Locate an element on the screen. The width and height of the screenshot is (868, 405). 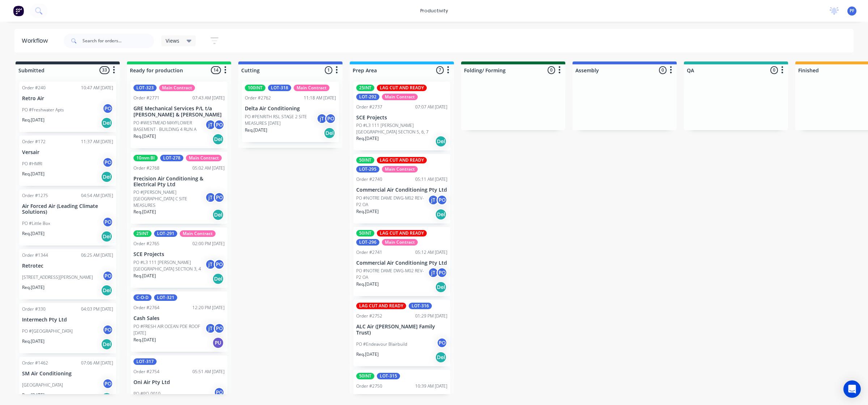
p: Intermech Pty Ltd is located at coordinates (68, 320).